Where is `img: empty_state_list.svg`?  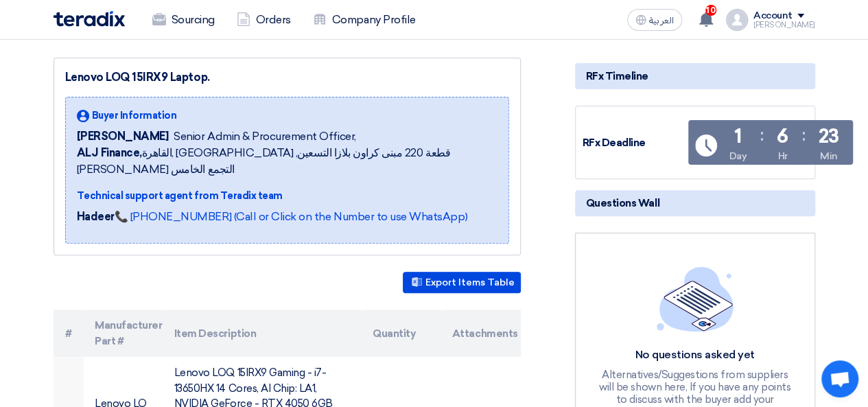 img: empty_state_list.svg is located at coordinates (695, 298).